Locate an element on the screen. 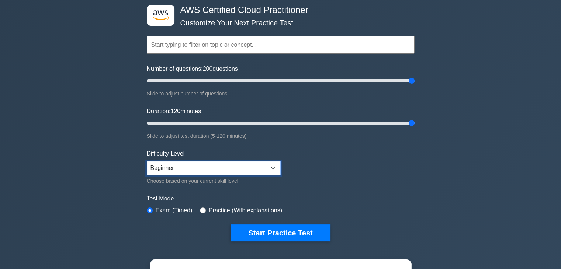  div: Slide to adjust test duration (5-120 minutes) is located at coordinates (281, 136).